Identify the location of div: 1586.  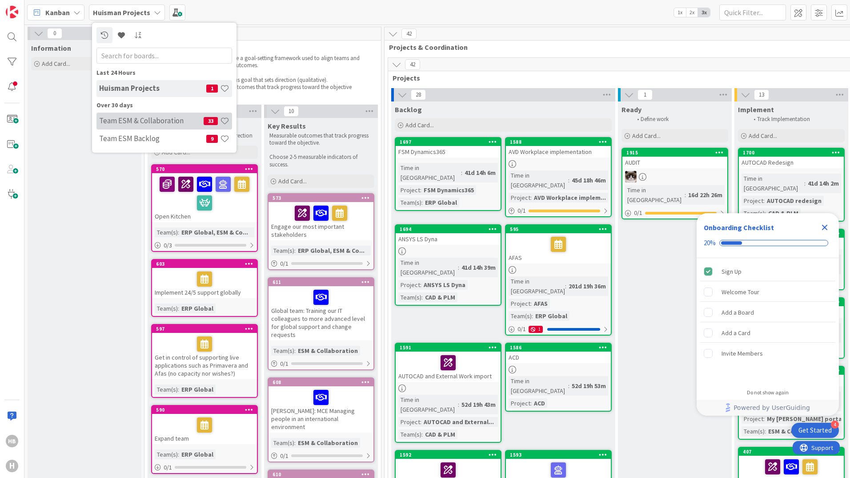
(558, 347).